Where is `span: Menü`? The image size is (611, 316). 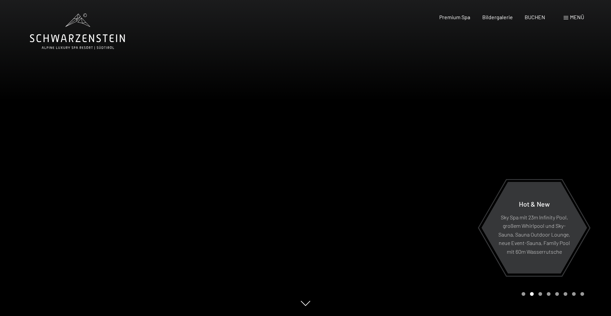 span: Menü is located at coordinates (577, 17).